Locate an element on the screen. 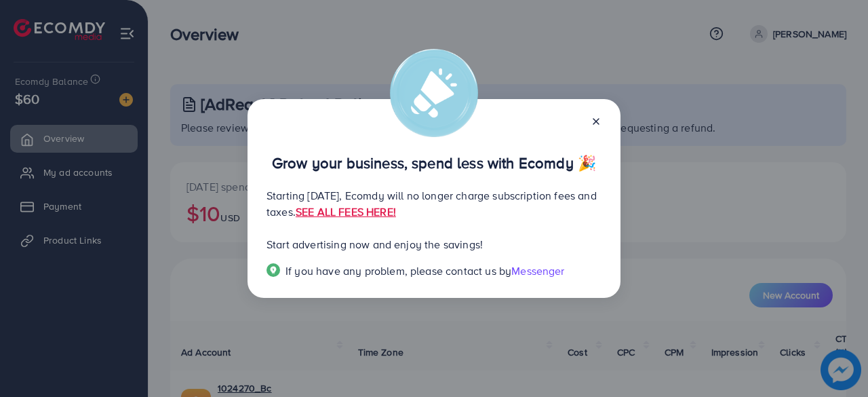 Image resolution: width=868 pixels, height=397 pixels. span: Messenger is located at coordinates (538, 270).